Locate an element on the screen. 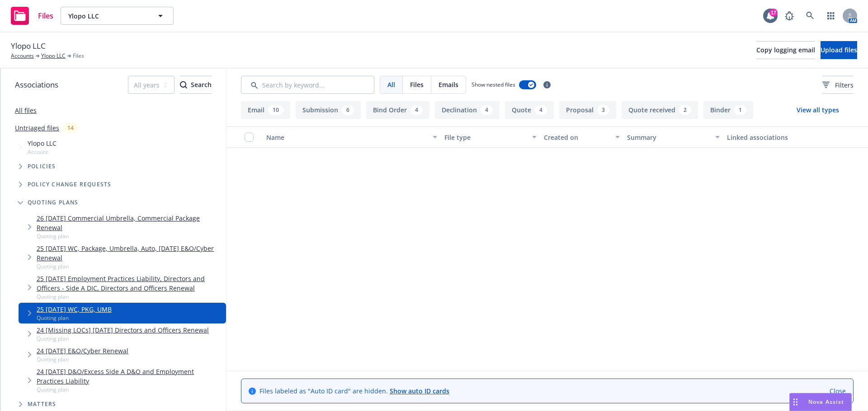  div: 10 is located at coordinates (276, 110).